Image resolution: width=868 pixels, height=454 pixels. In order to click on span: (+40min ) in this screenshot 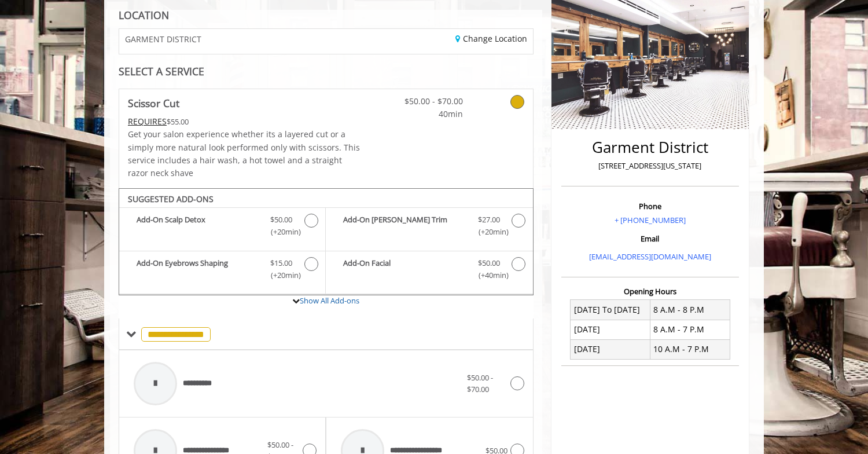, I will do `click(489, 275)`.